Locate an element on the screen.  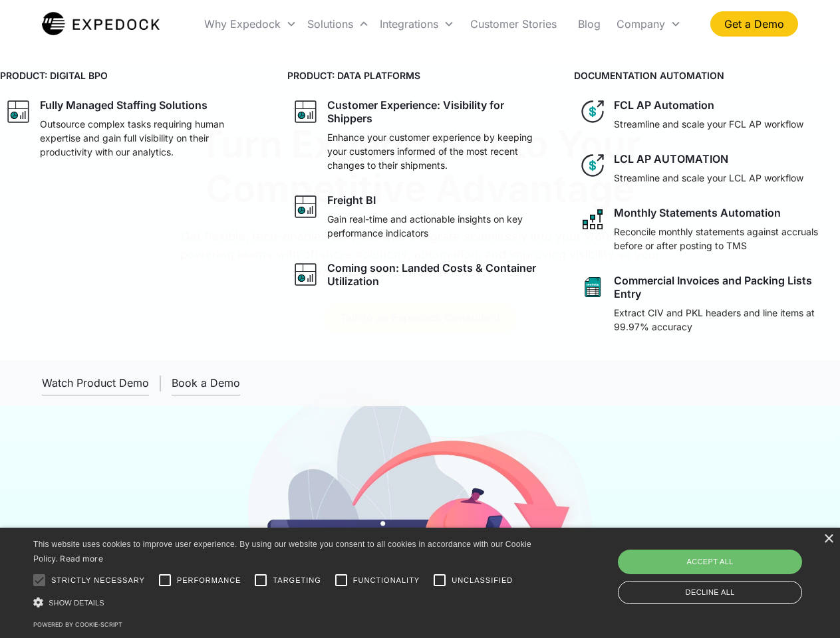
div: Show details is located at coordinates (285, 602).